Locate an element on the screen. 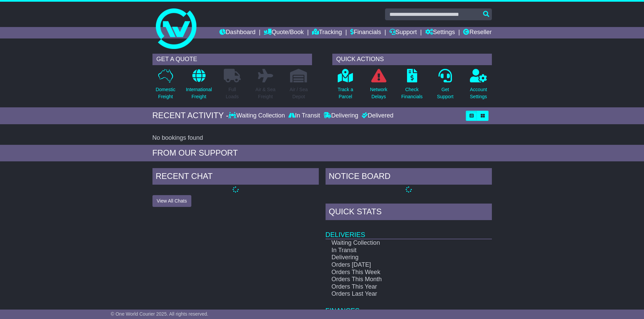 The image size is (644, 319). p: Network Delays is located at coordinates (378, 93).